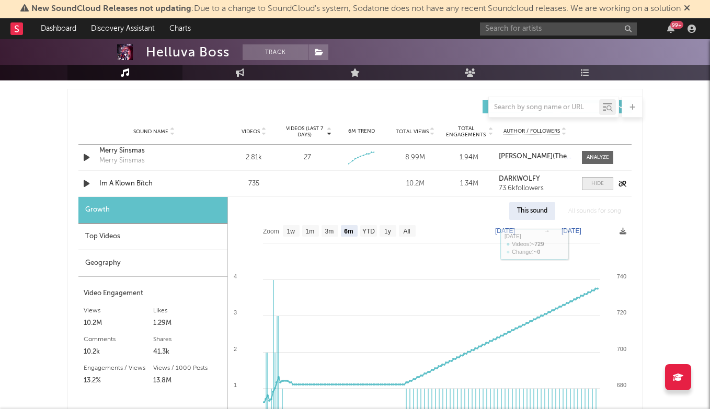 Image resolution: width=710 pixels, height=409 pixels. I want to click on div: 735, so click(253, 184).